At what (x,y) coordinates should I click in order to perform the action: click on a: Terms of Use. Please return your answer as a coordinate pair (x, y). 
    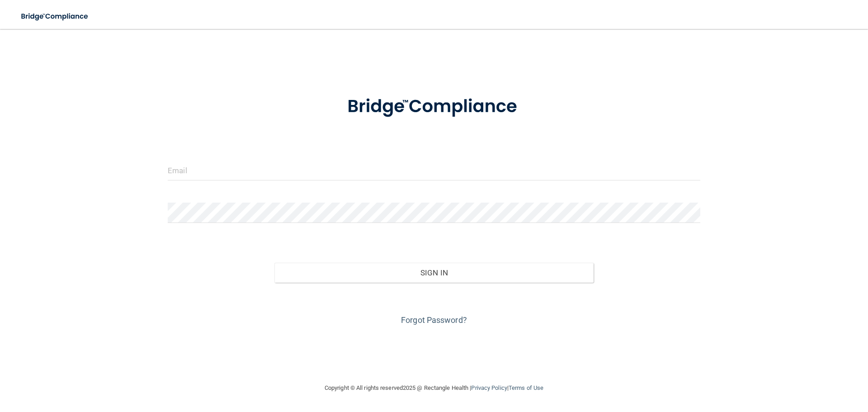
    Looking at the image, I should click on (526, 387).